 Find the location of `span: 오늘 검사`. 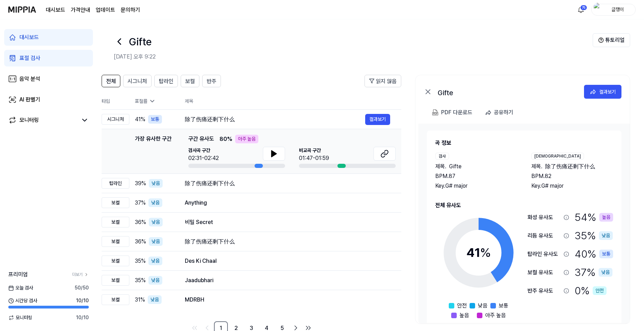

span: 오늘 검사 is located at coordinates (21, 288).